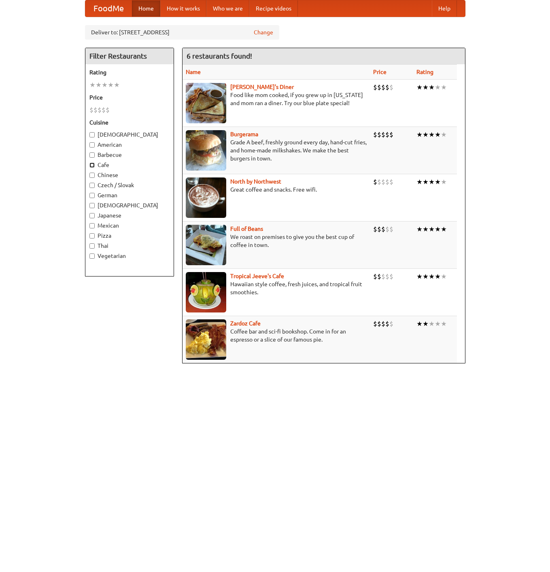  Describe the element at coordinates (129, 56) in the screenshot. I see `h4: Filter Restaurants` at that location.